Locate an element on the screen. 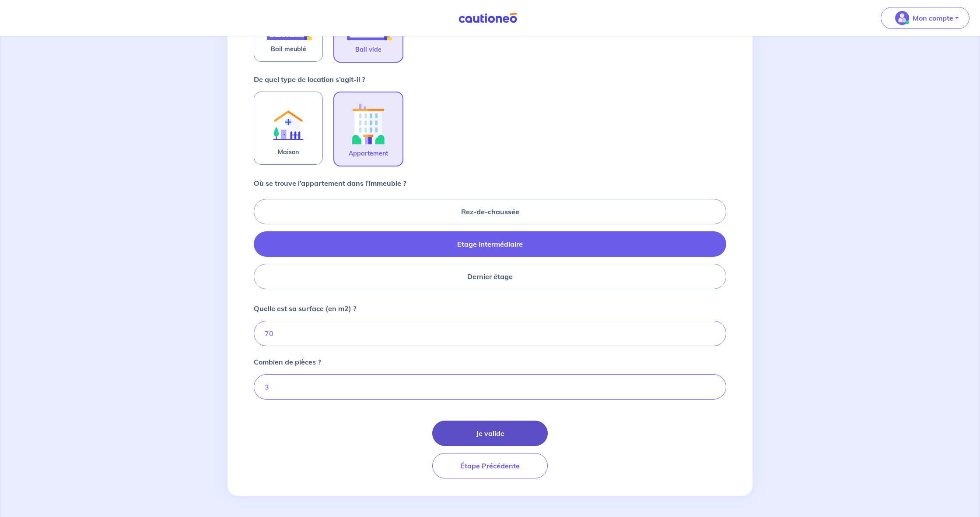 The width and height of the screenshot is (980, 517). label: Dernier étage is located at coordinates (490, 276).